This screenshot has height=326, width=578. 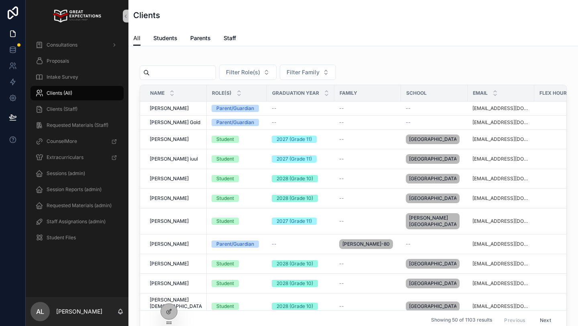 I want to click on a: Staff, so click(x=230, y=39).